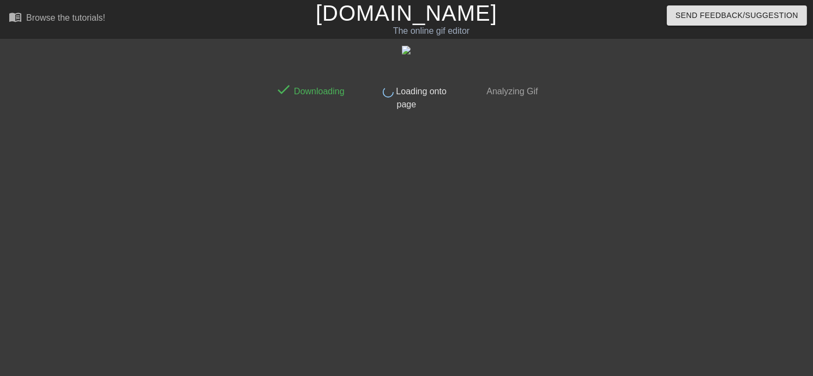 This screenshot has width=813, height=376. I want to click on span: Downloading, so click(318, 91).